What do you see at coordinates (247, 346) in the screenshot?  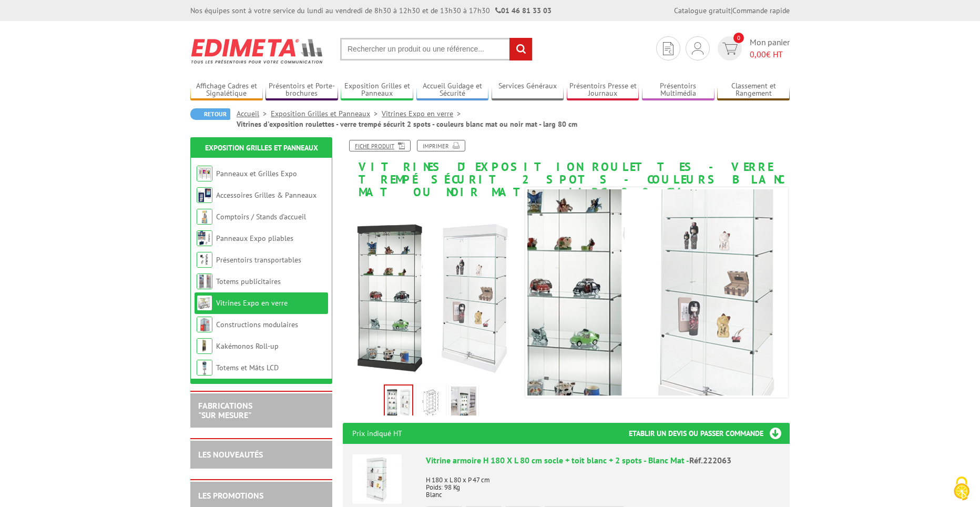 I see `a: Kakémonos Roll-up` at bounding box center [247, 346].